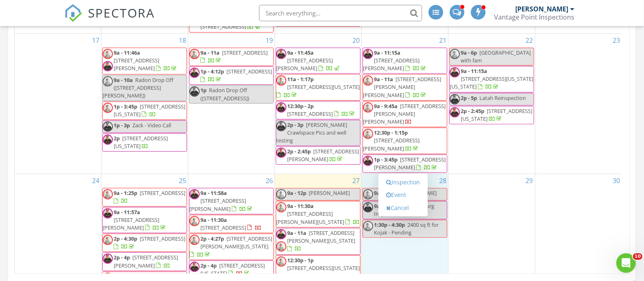 The width and height of the screenshot is (644, 281). What do you see at coordinates (529, 40) in the screenshot?
I see `a: Go to August 22, 2025` at bounding box center [529, 40].